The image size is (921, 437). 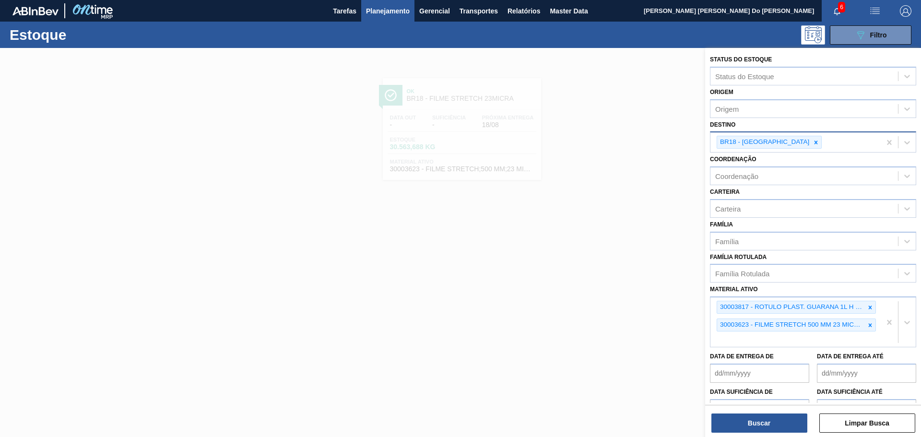 What do you see at coordinates (741, 356) in the screenshot?
I see `label: Data de Entrega de` at bounding box center [741, 356].